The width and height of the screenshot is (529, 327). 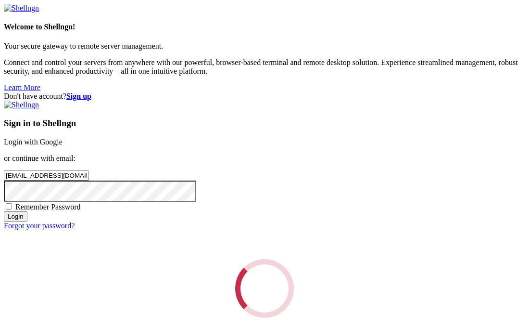 What do you see at coordinates (79, 96) in the screenshot?
I see `strong: Sign up` at bounding box center [79, 96].